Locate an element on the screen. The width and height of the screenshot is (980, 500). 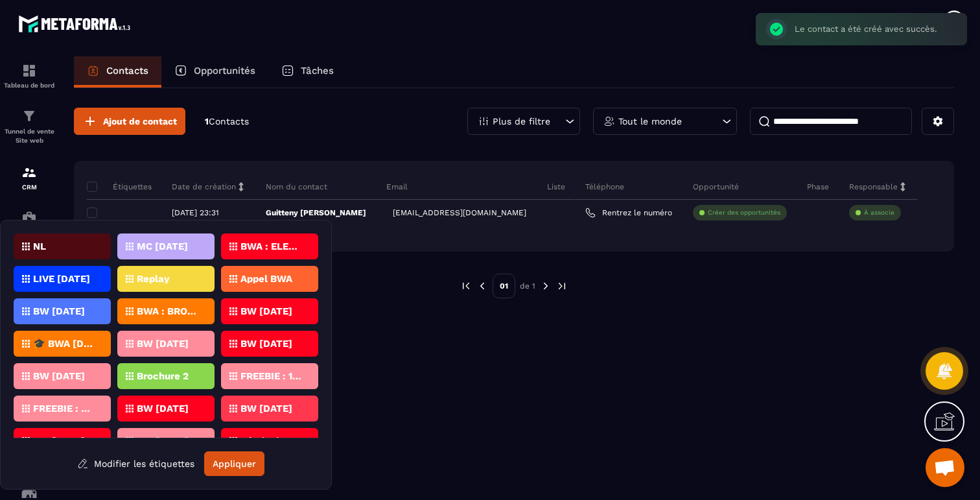
span: Contacts is located at coordinates (229, 122).